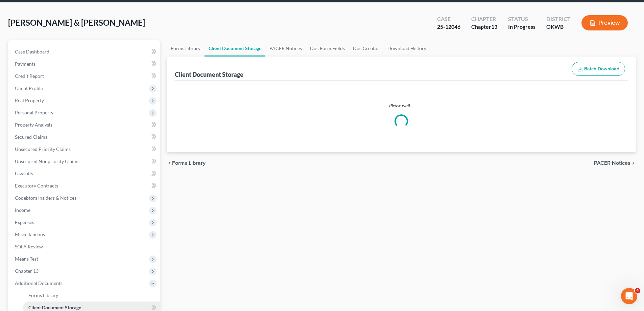 The height and width of the screenshot is (311, 644). I want to click on i: chevron_left, so click(169, 163).